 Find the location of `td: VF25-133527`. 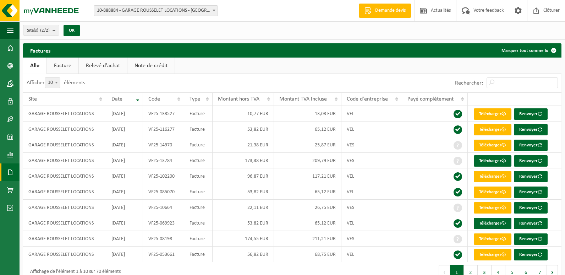

td: VF25-133527 is located at coordinates (164, 114).